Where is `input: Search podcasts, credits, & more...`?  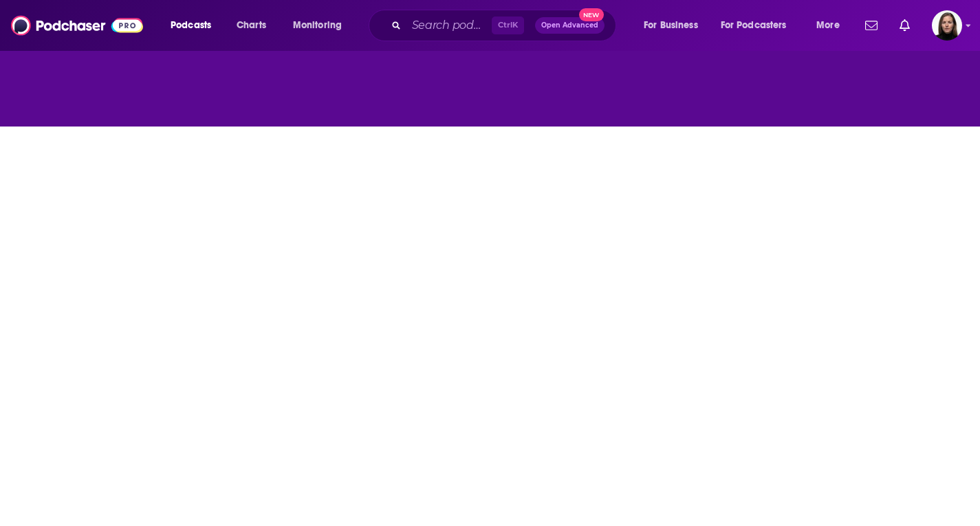
input: Search podcasts, credits, & more... is located at coordinates (449, 26).